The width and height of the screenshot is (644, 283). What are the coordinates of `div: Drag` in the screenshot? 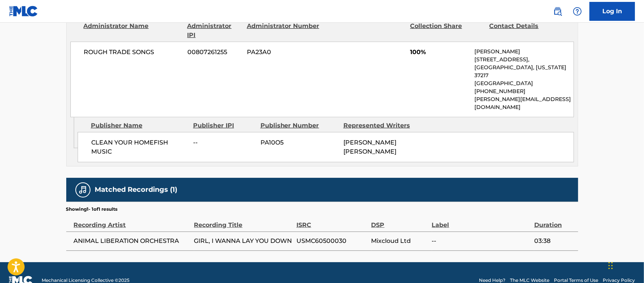 It's located at (611, 266).